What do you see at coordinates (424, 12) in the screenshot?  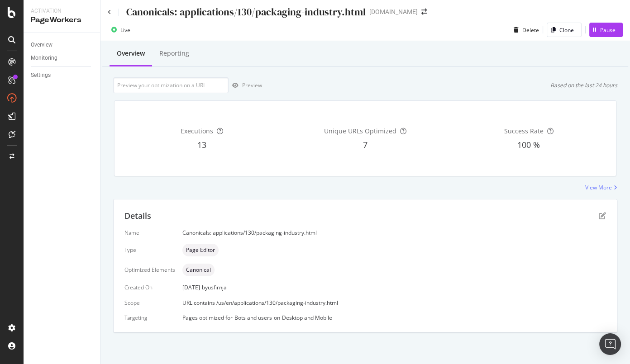 I see `div: arrow-right-arrow-left` at bounding box center [424, 12].